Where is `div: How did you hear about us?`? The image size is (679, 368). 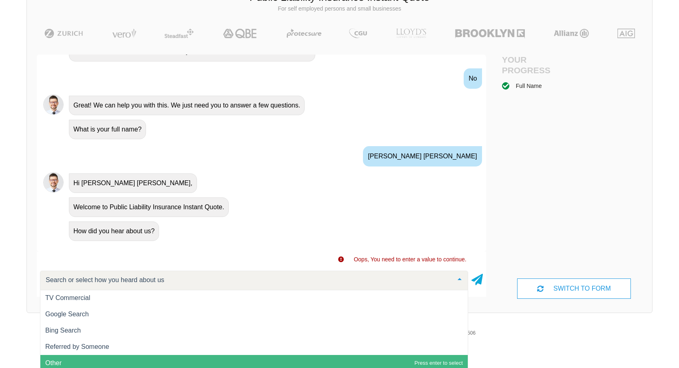
div: How did you hear about us? is located at coordinates (114, 231).